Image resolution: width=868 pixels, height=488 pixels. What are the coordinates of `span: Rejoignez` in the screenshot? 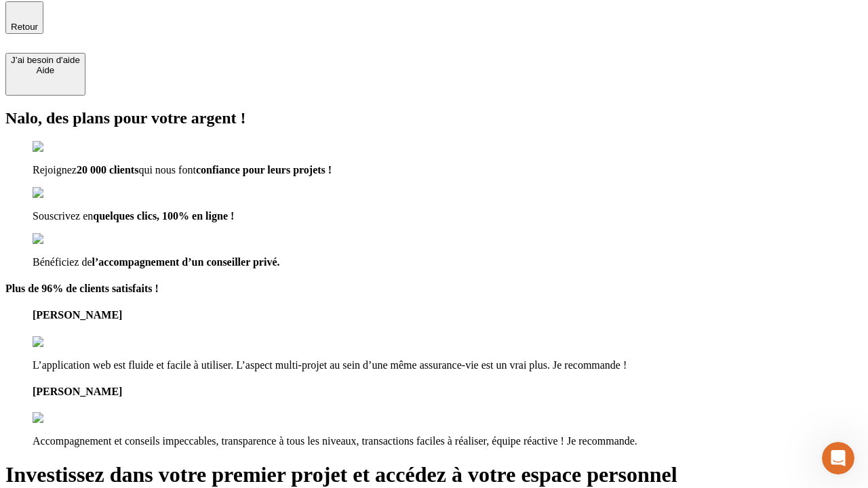 It's located at (55, 169).